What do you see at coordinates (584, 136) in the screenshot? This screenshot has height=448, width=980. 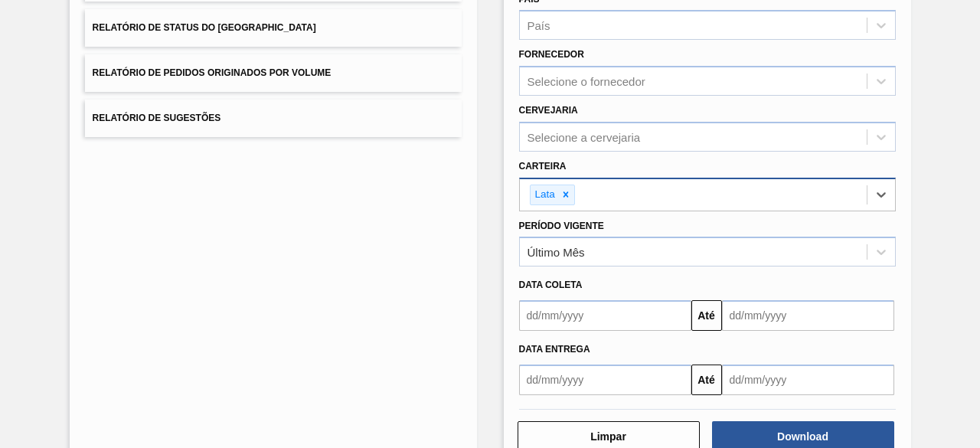 I see `div: Selecione a cervejaria` at bounding box center [584, 136].